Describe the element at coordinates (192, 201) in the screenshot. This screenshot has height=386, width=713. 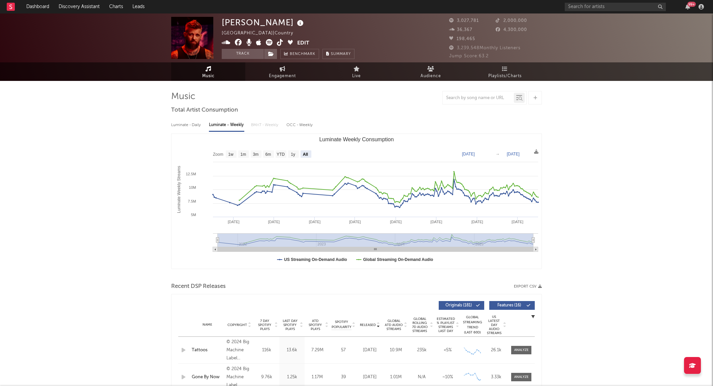
I see `text: 7.5M` at that location.